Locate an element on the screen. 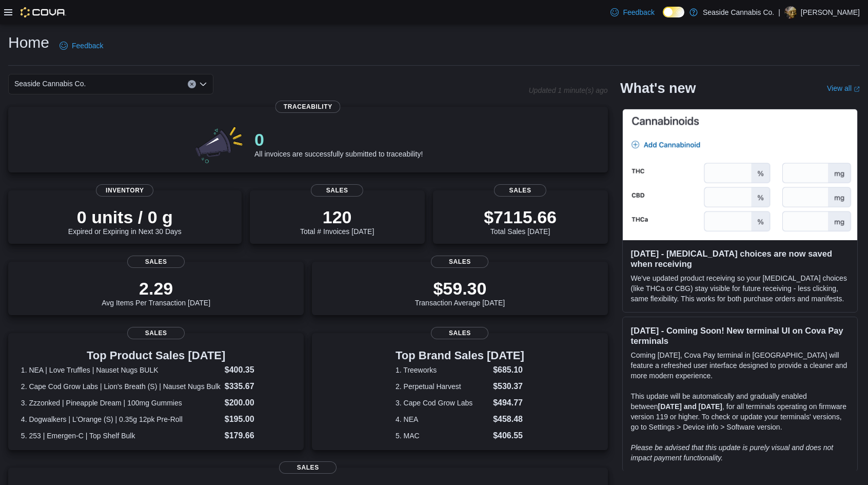 This screenshot has width=868, height=485. dt: 3. Zzzonked | Pineapple Dream | 100mg Gummies is located at coordinates (120, 403).